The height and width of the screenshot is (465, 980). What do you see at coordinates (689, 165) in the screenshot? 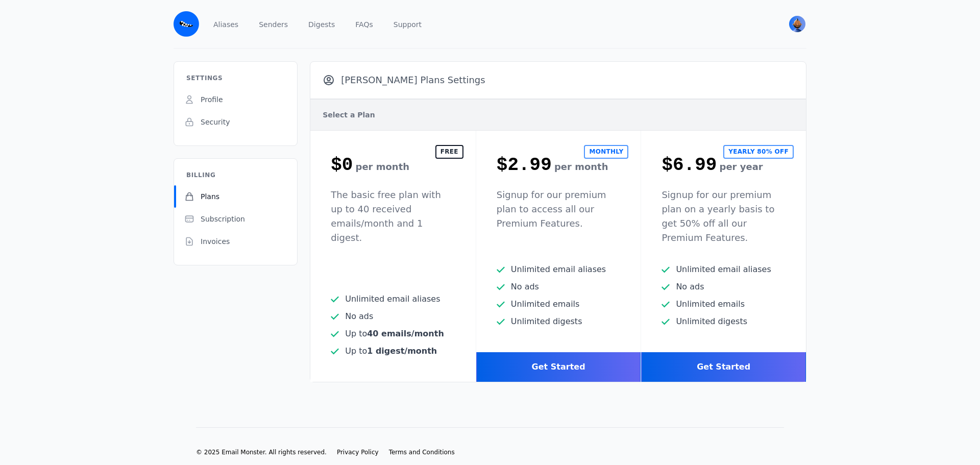
I see `span: $6.99` at bounding box center [689, 165].